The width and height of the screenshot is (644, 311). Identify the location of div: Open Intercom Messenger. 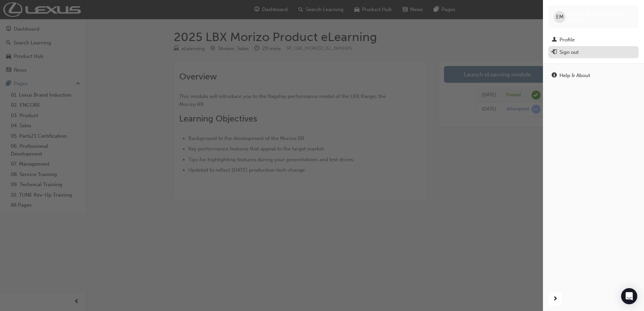
(629, 296).